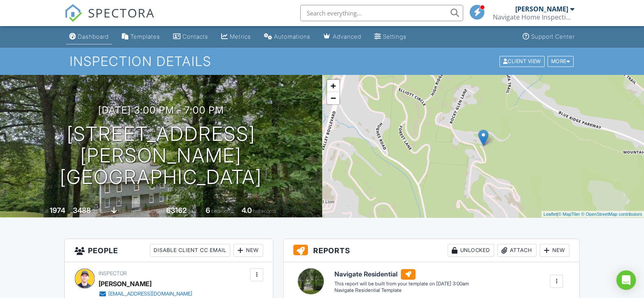 Image resolution: width=644 pixels, height=298 pixels. I want to click on span: sq. ft., so click(98, 211).